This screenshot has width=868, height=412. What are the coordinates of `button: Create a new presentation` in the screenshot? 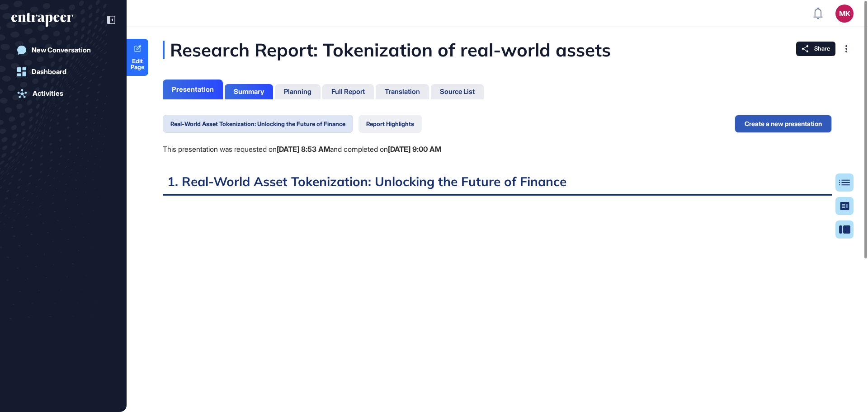 It's located at (783, 124).